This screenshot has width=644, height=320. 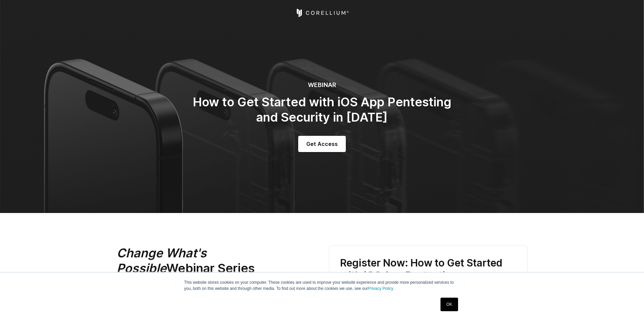 What do you see at coordinates (322, 144) in the screenshot?
I see `span: Get Access` at bounding box center [322, 144].